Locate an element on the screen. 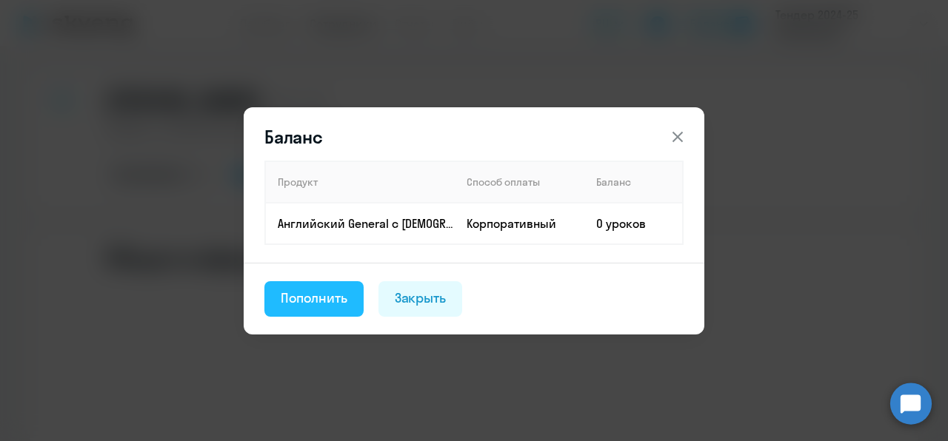 The height and width of the screenshot is (441, 948). button: Пополнить is located at coordinates (314, 299).